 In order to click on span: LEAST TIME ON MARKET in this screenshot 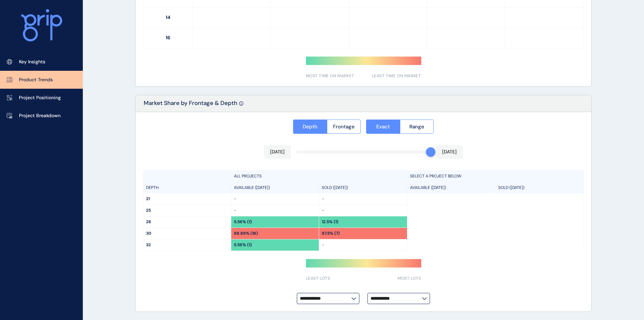, I will do `click(396, 76)`.